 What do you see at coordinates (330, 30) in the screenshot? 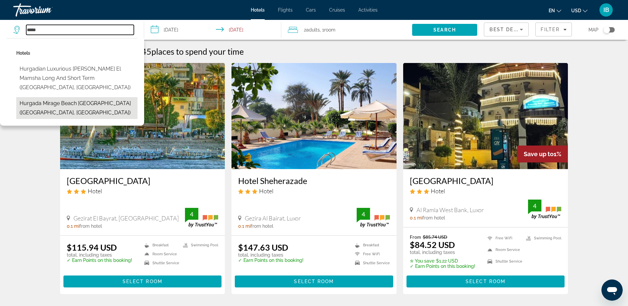
I see `span: Room` at bounding box center [330, 30].